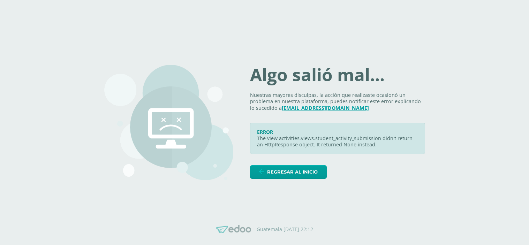 Image resolution: width=529 pixels, height=245 pixels. What do you see at coordinates (292, 172) in the screenshot?
I see `span: Regresar al inicio` at bounding box center [292, 172].